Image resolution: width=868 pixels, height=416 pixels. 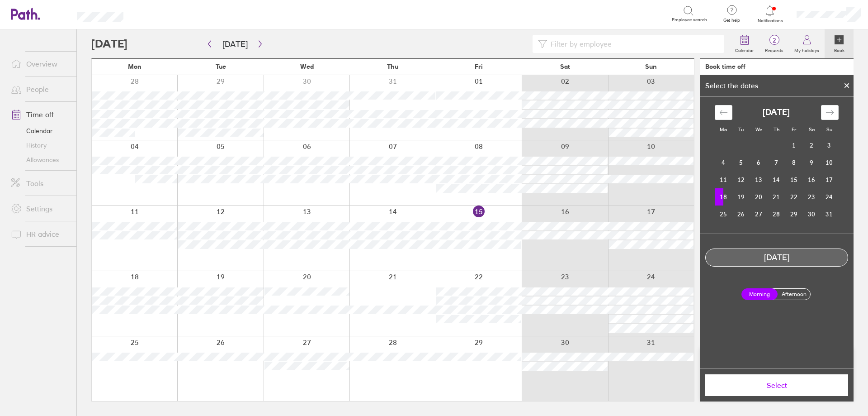 What do you see at coordinates (829, 214) in the screenshot?
I see `td: Sunday, August 31, 2025` at bounding box center [829, 214].